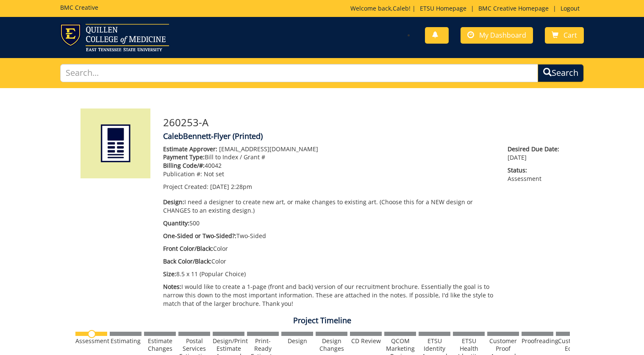 This screenshot has width=644, height=355. Describe the element at coordinates (297, 341) in the screenshot. I see `div: Design` at that location.